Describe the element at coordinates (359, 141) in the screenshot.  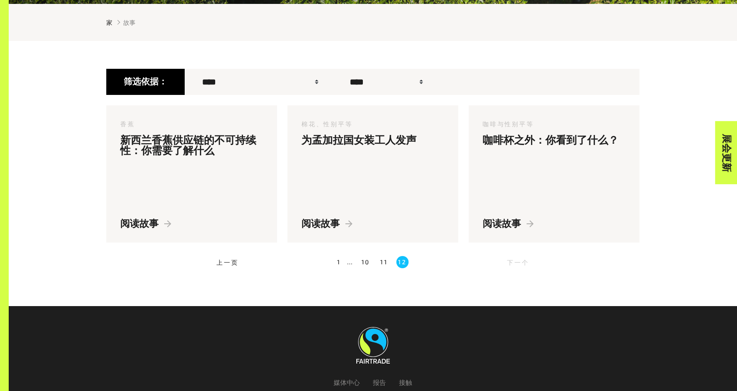
I see `font: 为孟加拉国女装工人发声` at that location.